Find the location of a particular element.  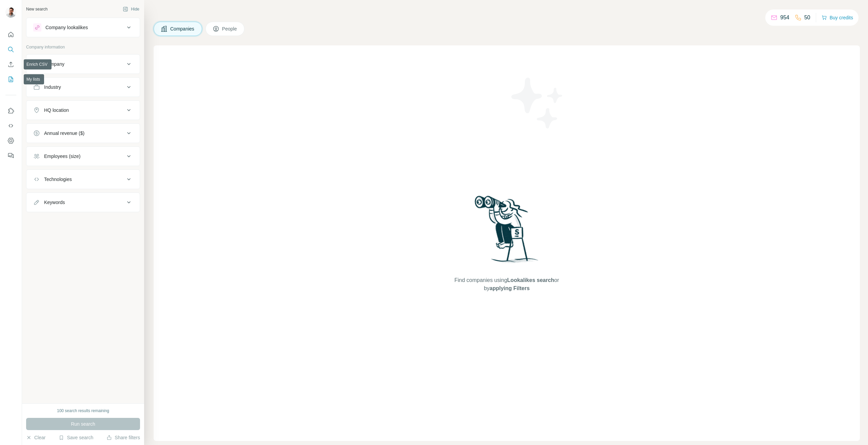

p: 954 is located at coordinates (785, 18).